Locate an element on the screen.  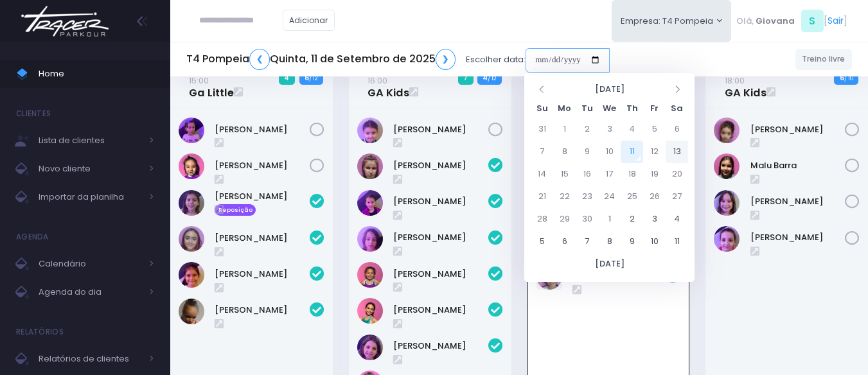
h4: Clientes is located at coordinates (33, 114).